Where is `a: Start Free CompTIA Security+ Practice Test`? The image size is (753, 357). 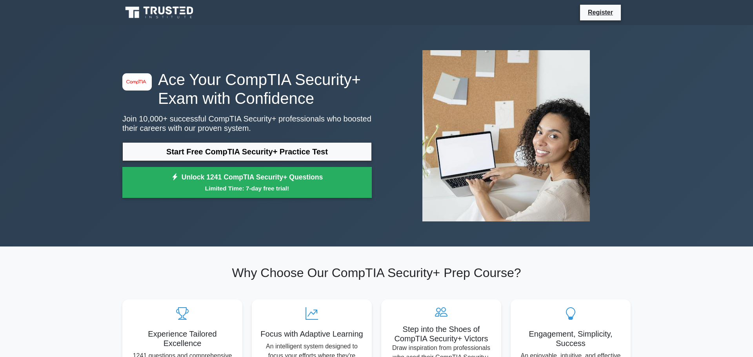 a: Start Free CompTIA Security+ Practice Test is located at coordinates (247, 152).